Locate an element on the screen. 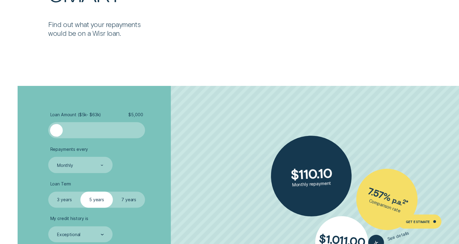 Image resolution: width=459 pixels, height=244 pixels. span: $ 5,000 is located at coordinates (136, 114).